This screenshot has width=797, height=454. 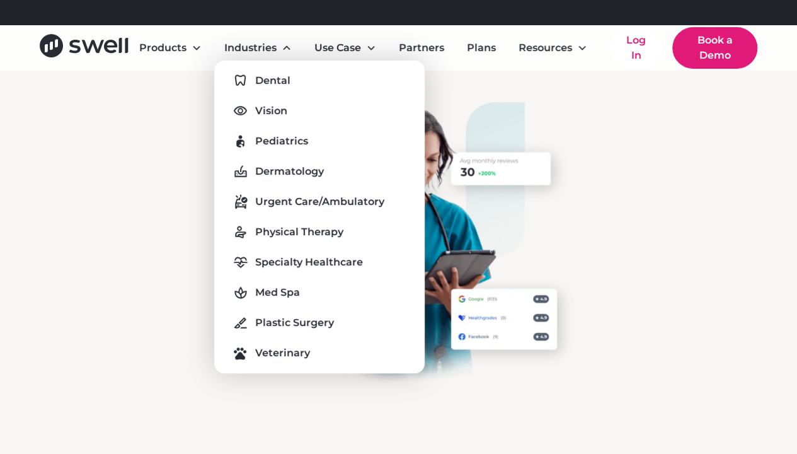 I want to click on a: Vision, so click(x=319, y=111).